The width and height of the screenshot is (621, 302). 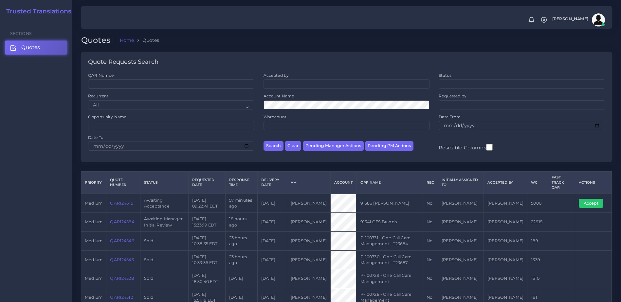 What do you see at coordinates (561, 183) in the screenshot?
I see `th: Fast Track QAR` at bounding box center [561, 183].